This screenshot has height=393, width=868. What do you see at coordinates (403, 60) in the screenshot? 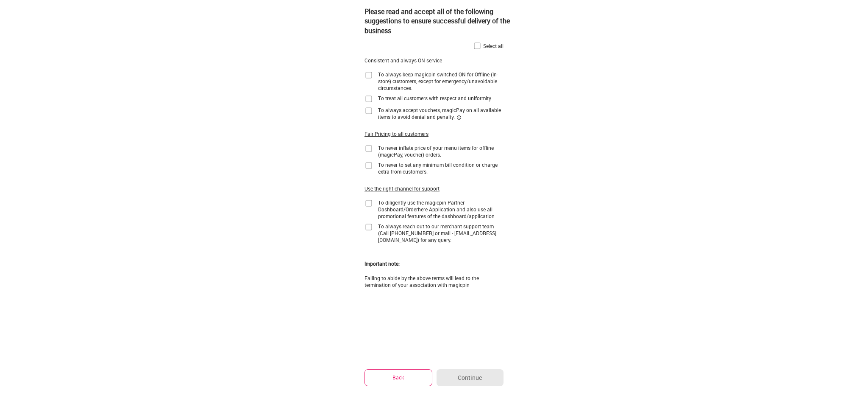
I see `div: Consistent and always ON service` at bounding box center [403, 60].